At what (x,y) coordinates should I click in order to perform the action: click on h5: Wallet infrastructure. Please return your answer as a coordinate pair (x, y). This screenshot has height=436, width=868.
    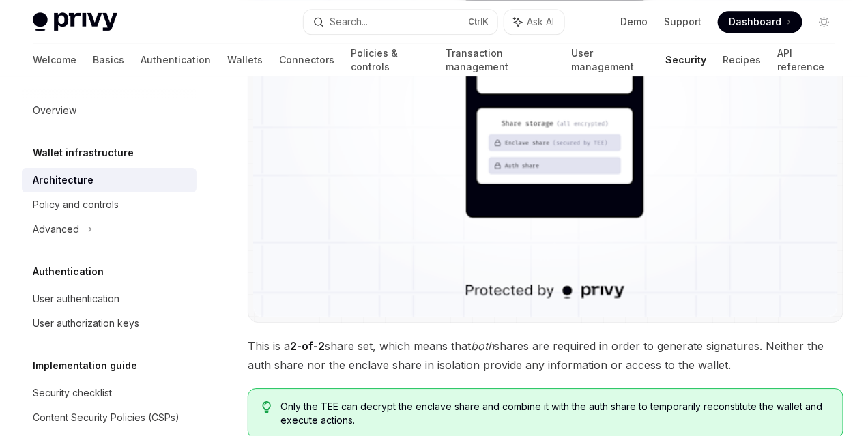
    Looking at the image, I should click on (83, 152).